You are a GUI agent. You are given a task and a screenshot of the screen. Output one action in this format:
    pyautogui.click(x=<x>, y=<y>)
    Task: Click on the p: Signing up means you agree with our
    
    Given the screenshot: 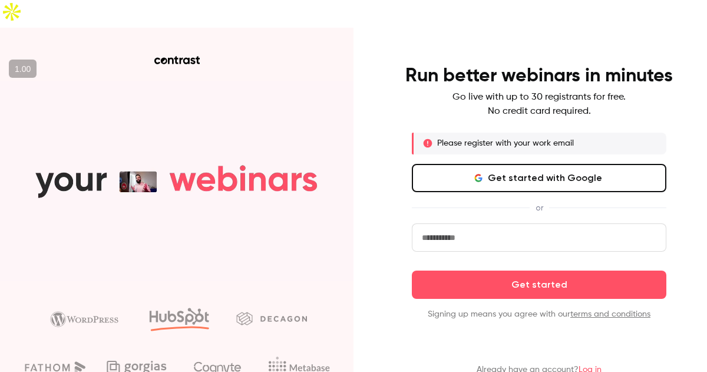 What is the action you would take?
    pyautogui.click(x=539, y=314)
    